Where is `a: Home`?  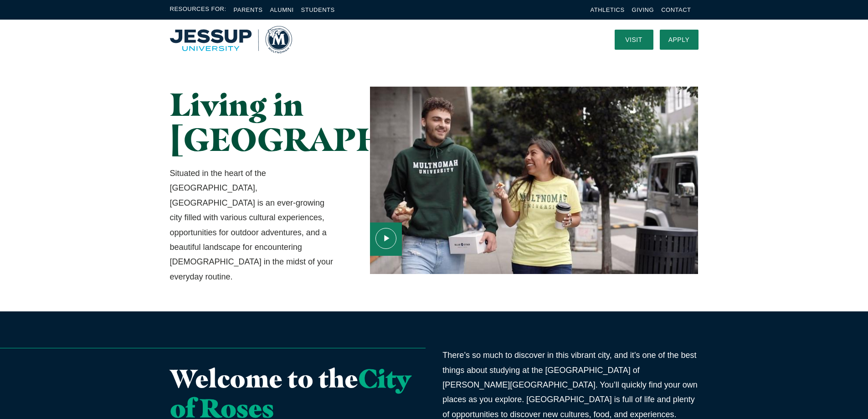
a: Home is located at coordinates (231, 40).